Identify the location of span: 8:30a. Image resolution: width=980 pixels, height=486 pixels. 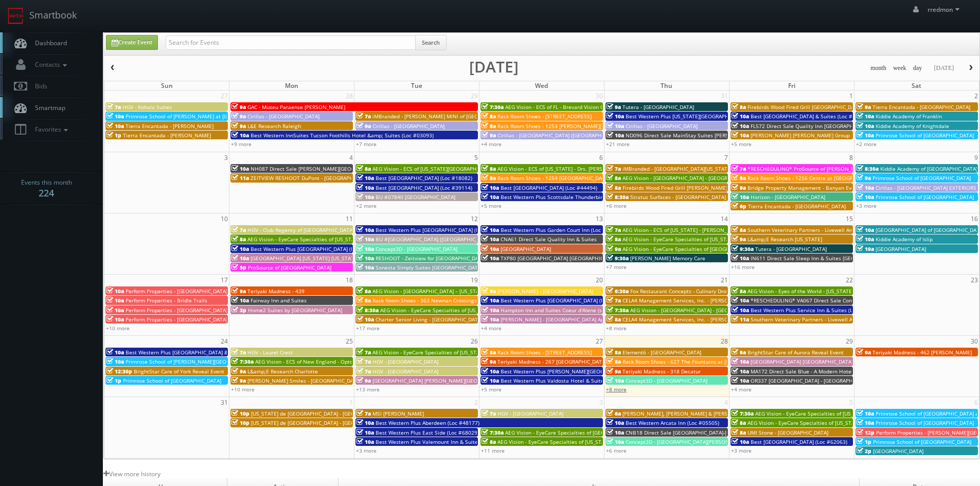
(367, 310).